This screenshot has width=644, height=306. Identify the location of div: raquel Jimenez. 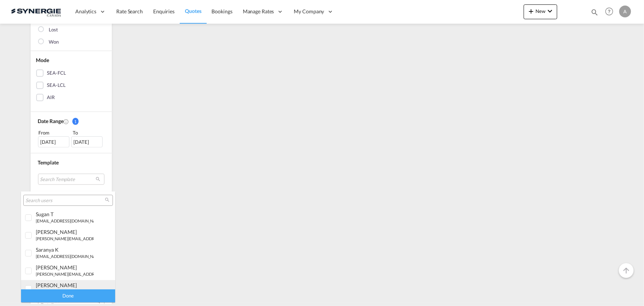
(65, 231).